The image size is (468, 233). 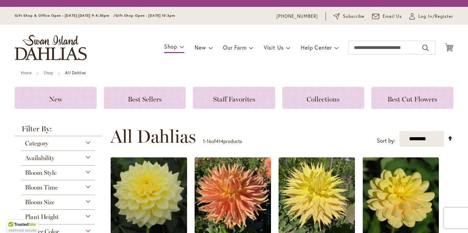 What do you see at coordinates (387, 16) in the screenshot?
I see `a: Email Us` at bounding box center [387, 16].